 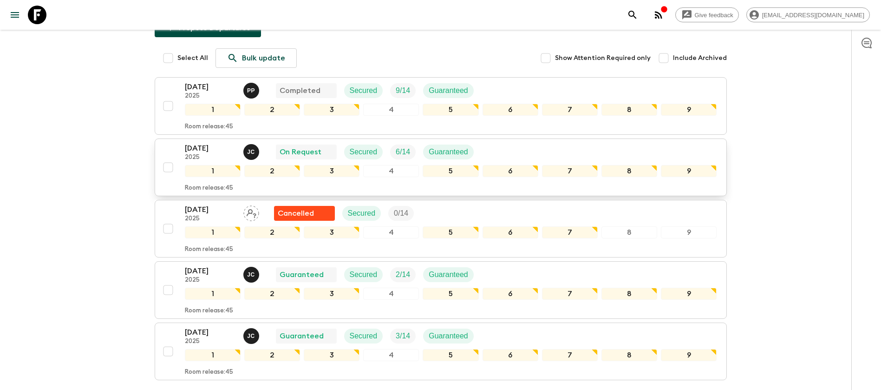 What do you see at coordinates (301, 152) in the screenshot?
I see `p: On Request` at bounding box center [301, 152].